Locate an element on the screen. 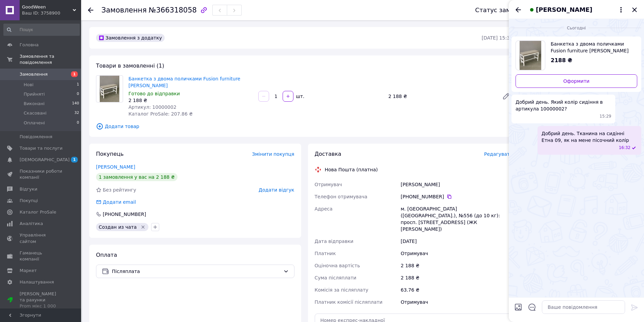  span: Показники роботи компанії is located at coordinates (41, 175).